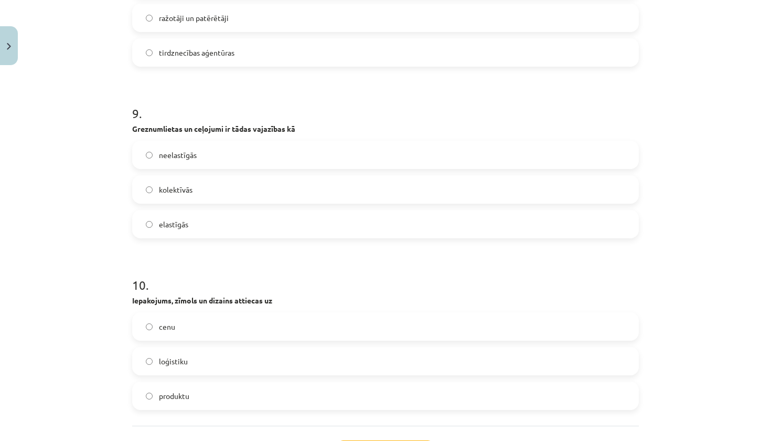 The height and width of the screenshot is (441, 771). I want to click on input: tirdznecības aģentūras, so click(149, 52).